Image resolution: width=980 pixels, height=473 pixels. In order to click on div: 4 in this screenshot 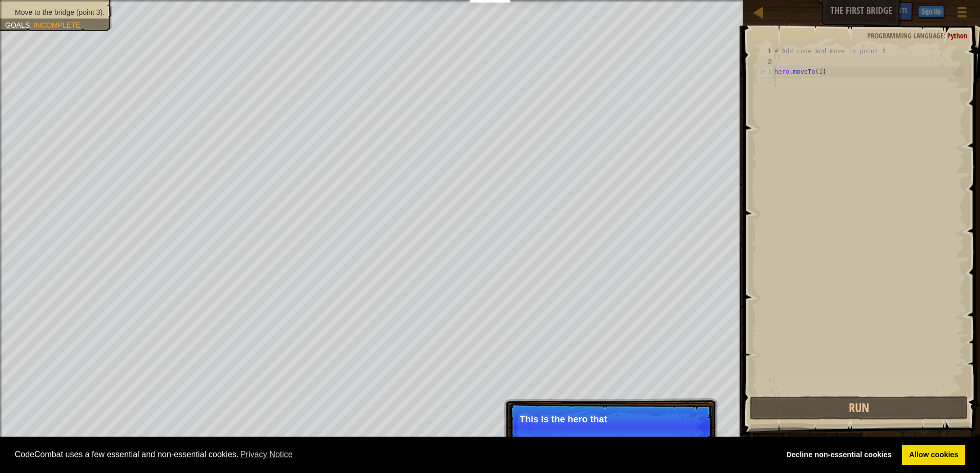, I will do `click(765, 82)`.